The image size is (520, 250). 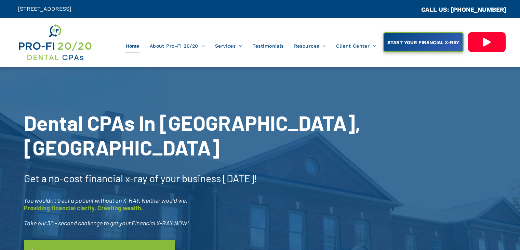 I want to click on span: no-cost financial x-ray, so click(x=98, y=178).